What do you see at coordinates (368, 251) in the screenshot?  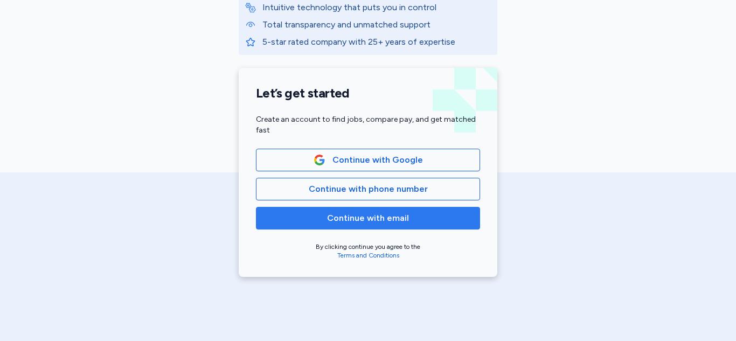 I see `div: By clicking continue you agree to the` at bounding box center [368, 251].